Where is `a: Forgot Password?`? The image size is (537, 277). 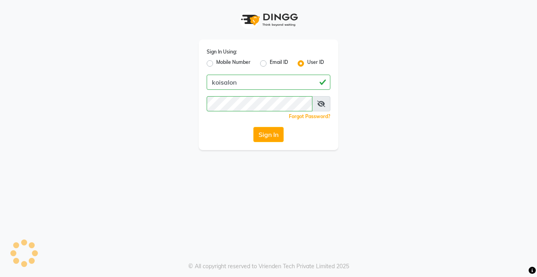 a: Forgot Password? is located at coordinates (310, 116).